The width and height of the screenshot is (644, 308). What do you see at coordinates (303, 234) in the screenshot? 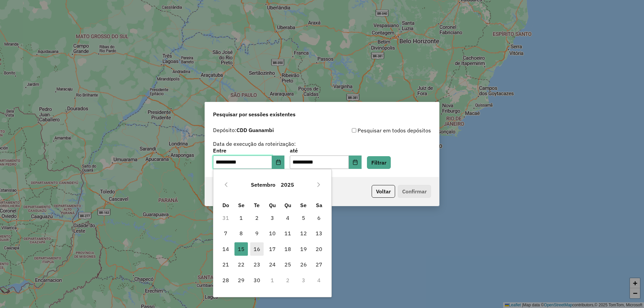
I see `span: 12` at bounding box center [303, 234].